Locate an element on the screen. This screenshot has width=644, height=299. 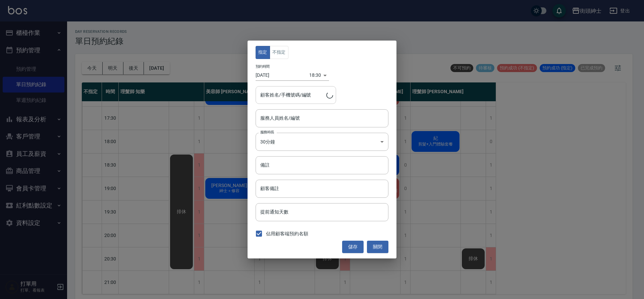
label: 服務時長 is located at coordinates (267, 132).